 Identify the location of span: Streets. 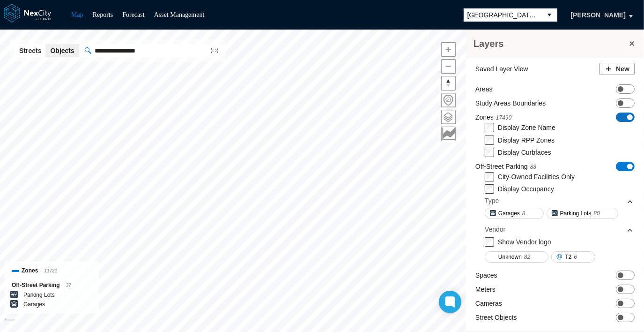
(30, 51).